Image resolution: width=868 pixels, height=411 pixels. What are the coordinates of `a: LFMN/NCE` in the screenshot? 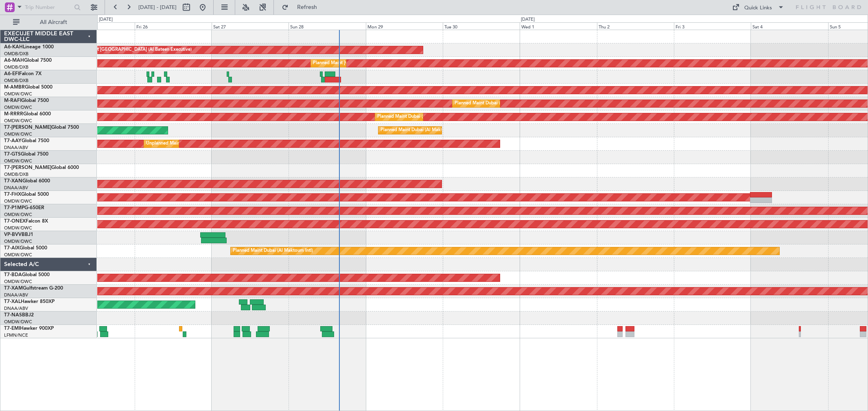 It's located at (16, 335).